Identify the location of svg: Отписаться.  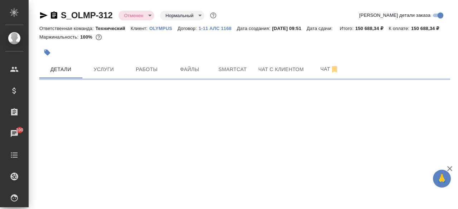
(334, 69).